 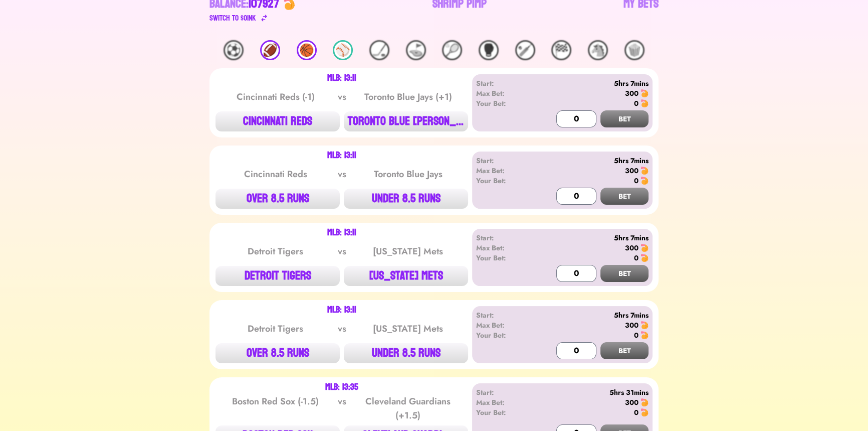 I want to click on div: Cincinnati Reds (-1), so click(x=275, y=97).